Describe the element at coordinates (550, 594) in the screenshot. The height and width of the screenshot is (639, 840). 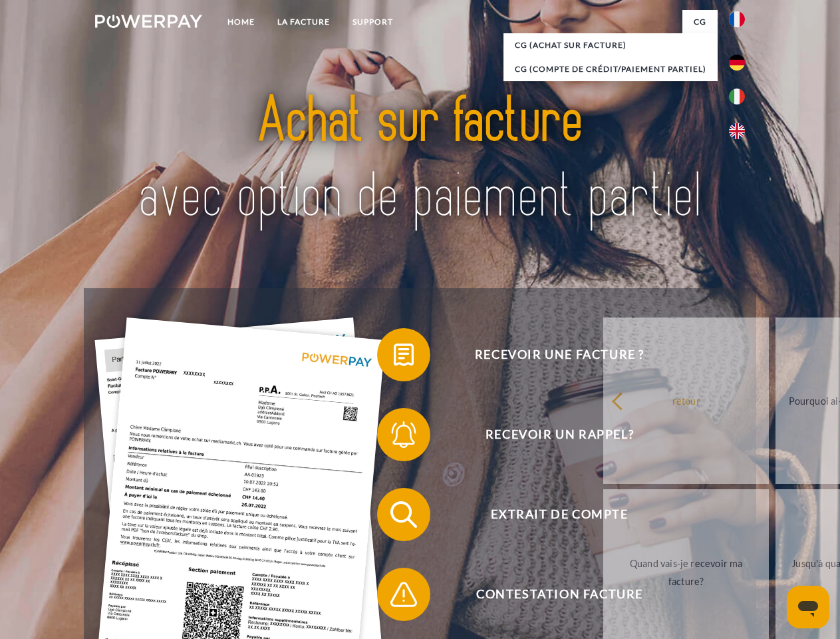
I see `a: Contestation Facture` at that location.